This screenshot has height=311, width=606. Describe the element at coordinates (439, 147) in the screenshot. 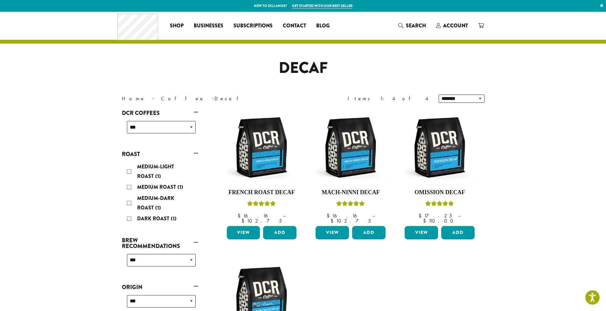

I see `img: DCR-12oz-Omission-Decaf-scaled.png` at that location.